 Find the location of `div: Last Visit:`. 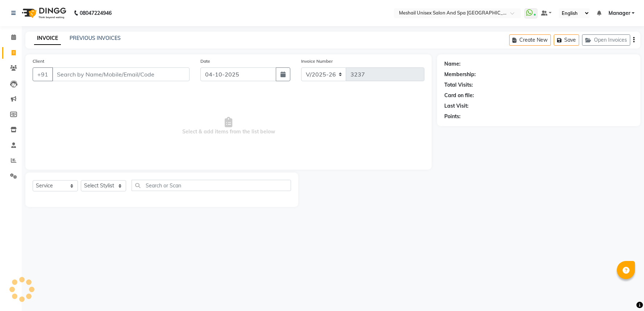

div: Last Visit: is located at coordinates (456, 106).